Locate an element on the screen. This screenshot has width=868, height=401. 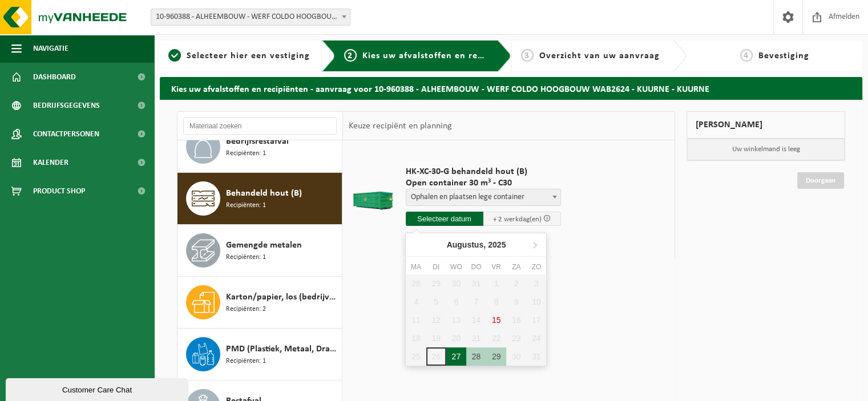
span: Karton/papier, los (bedrijven) is located at coordinates (283, 297).